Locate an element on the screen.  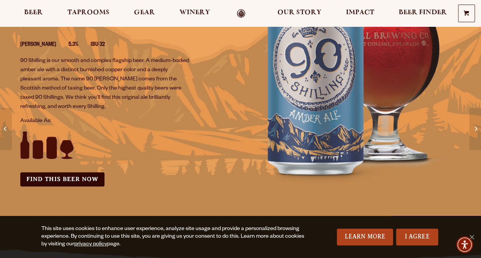
span: Winery is located at coordinates (195, 13).